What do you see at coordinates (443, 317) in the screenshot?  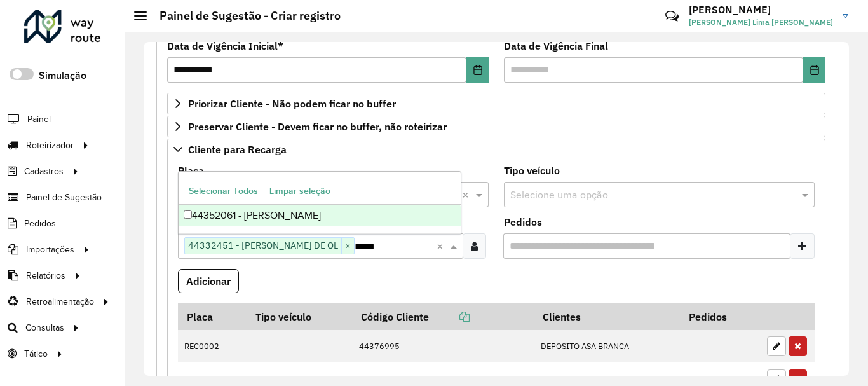 I see `th: Código Cliente` at bounding box center [443, 317].